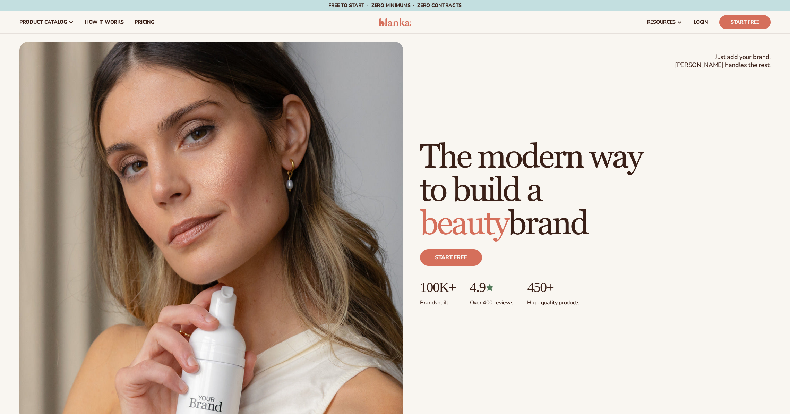 Image resolution: width=790 pixels, height=414 pixels. I want to click on a: logo, so click(395, 22).